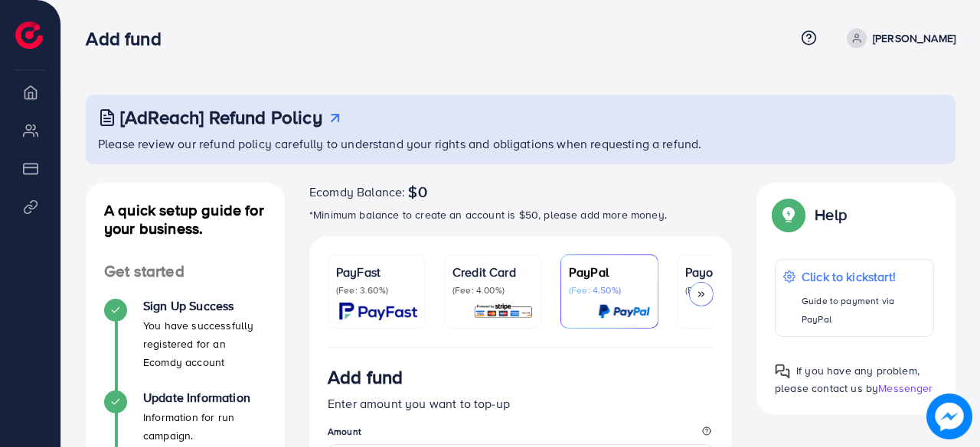  I want to click on span: $0, so click(417, 192).